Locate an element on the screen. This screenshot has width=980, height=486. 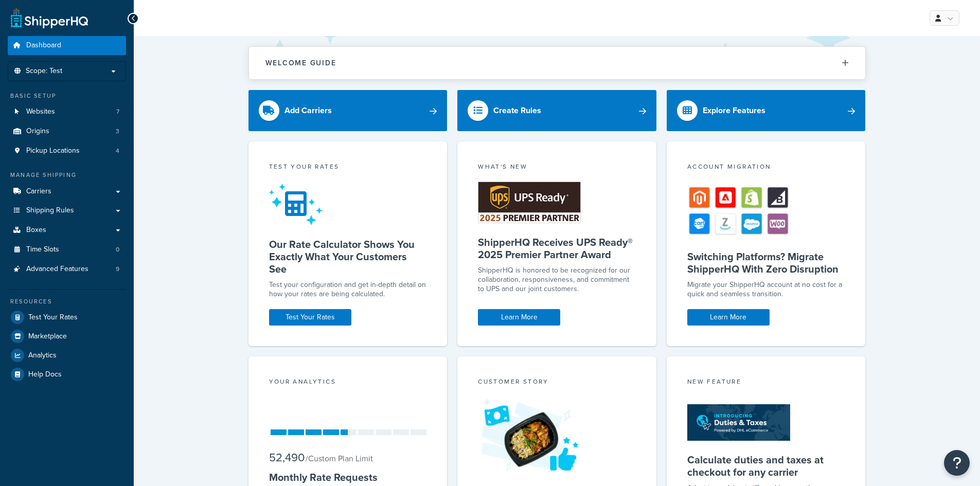
a: Pickup Locations4 is located at coordinates (67, 151).